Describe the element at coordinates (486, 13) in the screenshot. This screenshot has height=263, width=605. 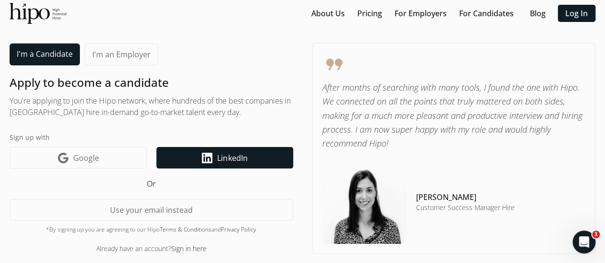
I see `button: For Candidates` at that location.